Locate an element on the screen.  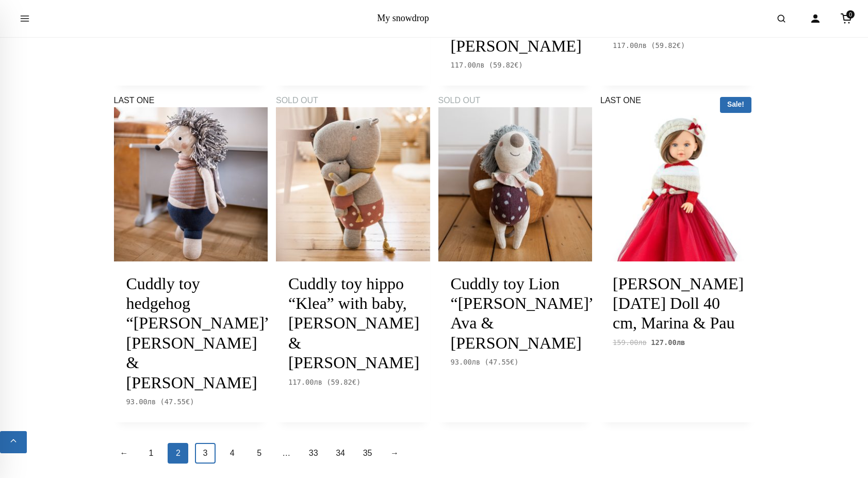
span: 159.00 is located at coordinates (630, 342).